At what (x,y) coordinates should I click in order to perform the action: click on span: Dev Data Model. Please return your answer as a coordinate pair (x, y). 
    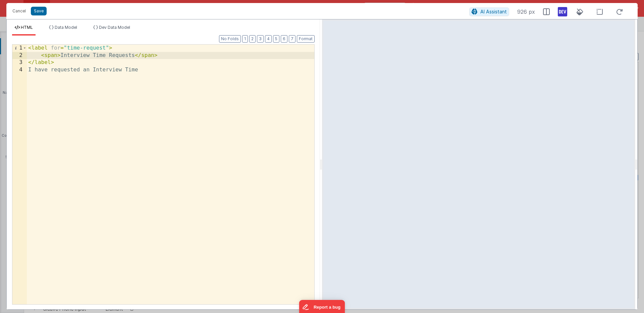
    Looking at the image, I should click on (114, 27).